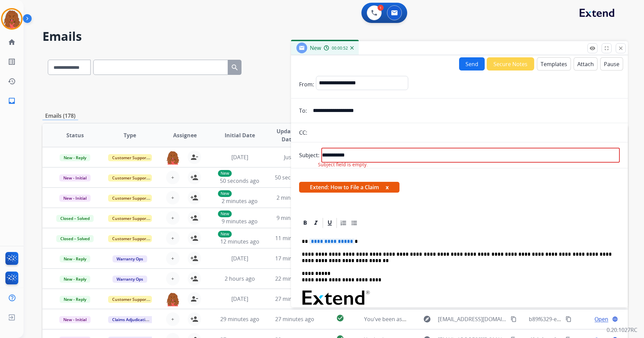 Image resolution: width=644 pixels, height=338 pixels. Describe the element at coordinates (305, 223) in the screenshot. I see `div: Bold` at that location.